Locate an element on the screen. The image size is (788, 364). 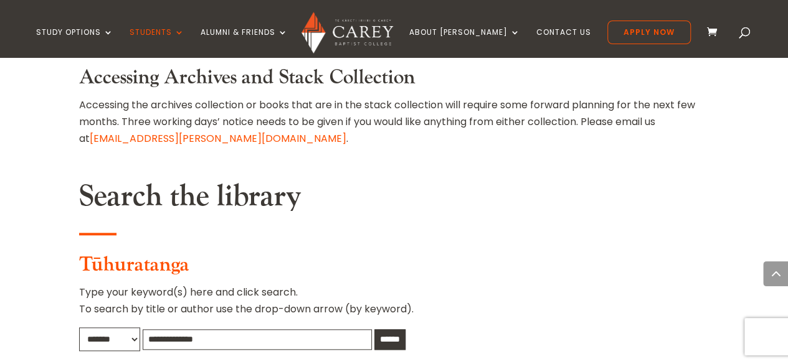
a: Alumni & Friends is located at coordinates (244, 42).